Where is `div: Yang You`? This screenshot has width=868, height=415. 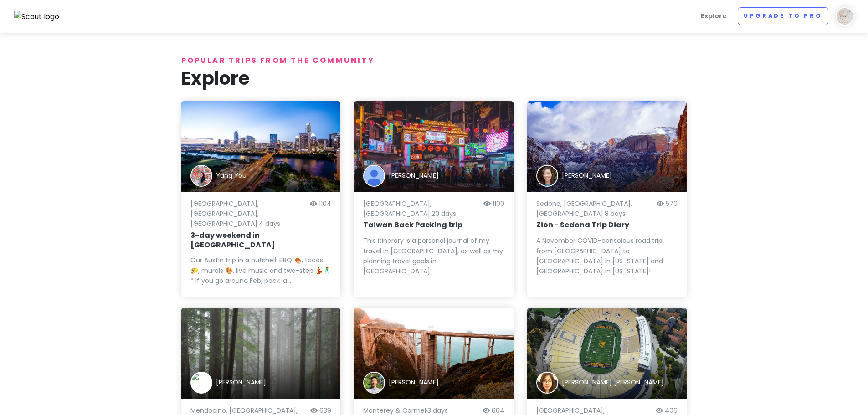 div: Yang You is located at coordinates (231, 175).